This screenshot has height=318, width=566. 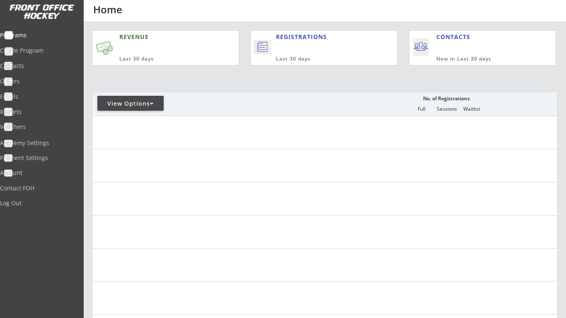 I want to click on div: CONTACTS, so click(x=455, y=37).